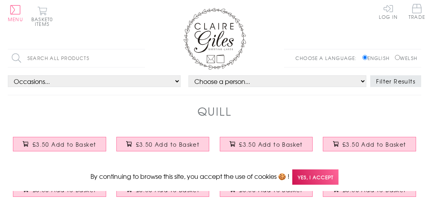 This screenshot has width=429, height=200. What do you see at coordinates (365, 57) in the screenshot?
I see `input: English` at bounding box center [365, 57].